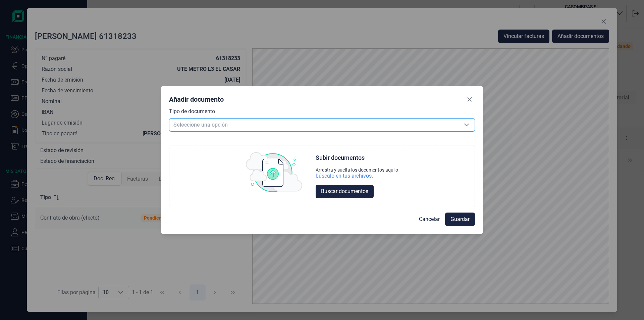 The image size is (644, 320). What do you see at coordinates (340, 158) in the screenshot?
I see `div: Subir documentos` at bounding box center [340, 158].